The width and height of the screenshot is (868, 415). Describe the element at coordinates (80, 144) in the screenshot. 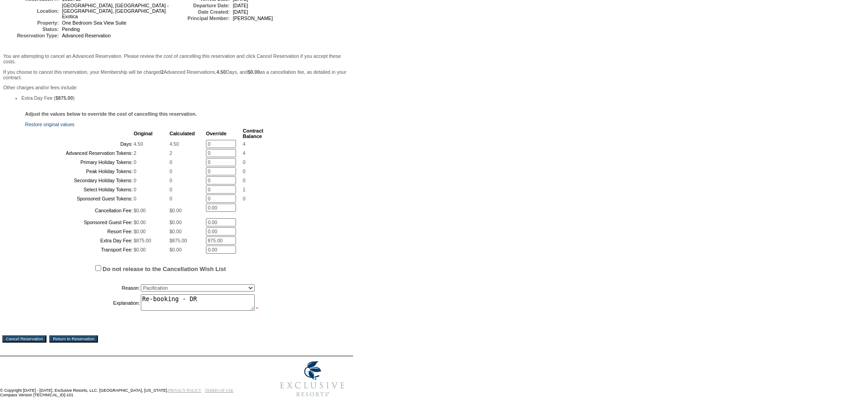

I see `td: Days:` at that location.